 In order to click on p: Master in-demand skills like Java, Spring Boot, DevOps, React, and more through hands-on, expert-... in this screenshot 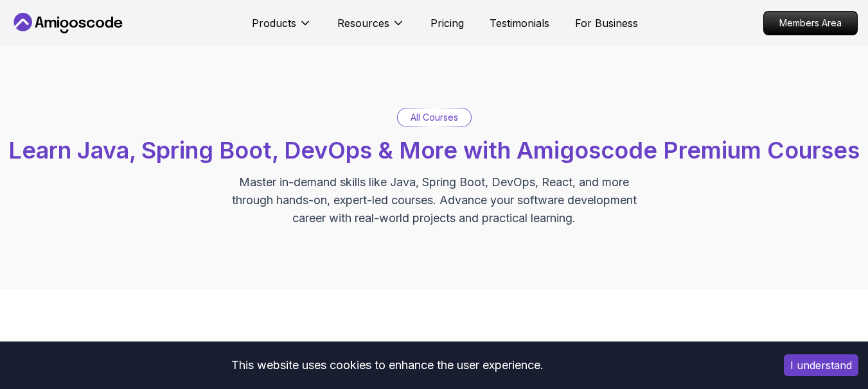, I will do `click(434, 201)`.